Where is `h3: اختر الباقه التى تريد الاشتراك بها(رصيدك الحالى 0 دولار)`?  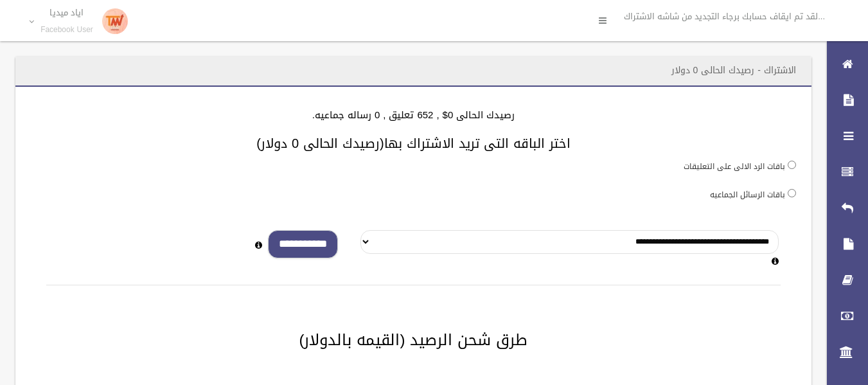
h3: اختر الباقه التى تريد الاشتراك بها(رصيدك الحالى 0 دولار) is located at coordinates (413, 143).